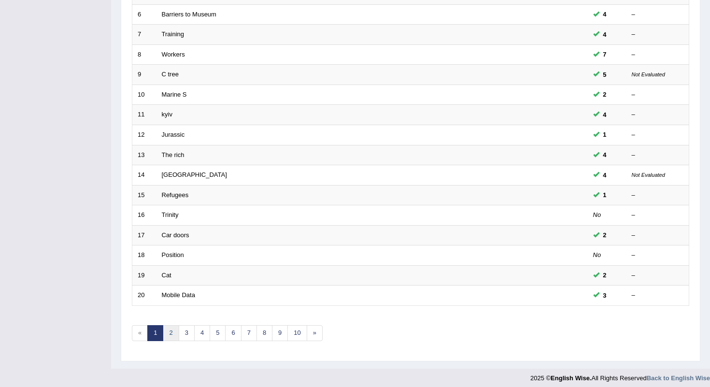  What do you see at coordinates (173, 34) in the screenshot?
I see `a: Training` at bounding box center [173, 34].